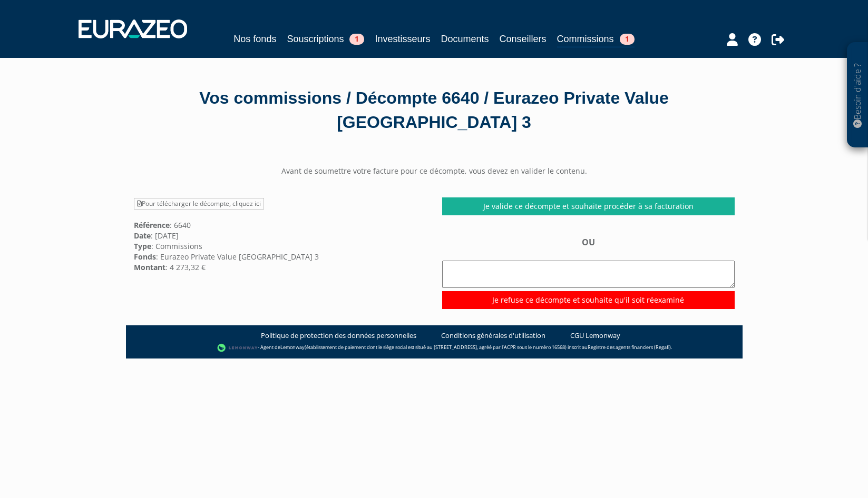  What do you see at coordinates (629, 347) in the screenshot?
I see `a: Registre des agents financiers (Regafi)` at bounding box center [629, 347].